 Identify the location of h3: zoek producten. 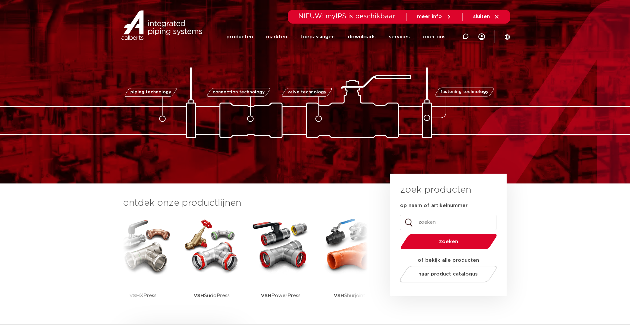
(435, 190).